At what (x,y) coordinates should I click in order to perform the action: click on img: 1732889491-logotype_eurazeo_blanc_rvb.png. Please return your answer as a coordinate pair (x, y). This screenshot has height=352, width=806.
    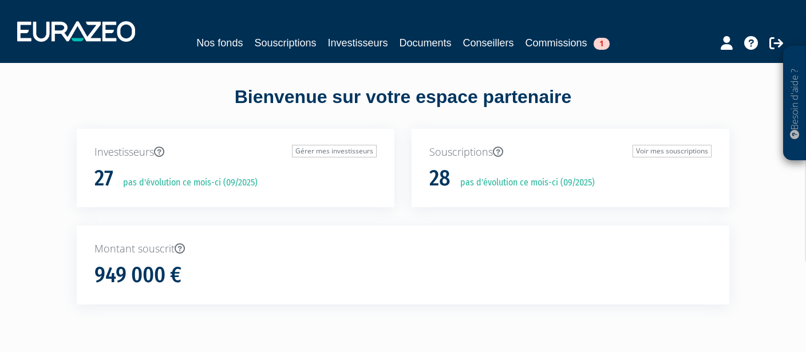
    Looking at the image, I should click on (76, 31).